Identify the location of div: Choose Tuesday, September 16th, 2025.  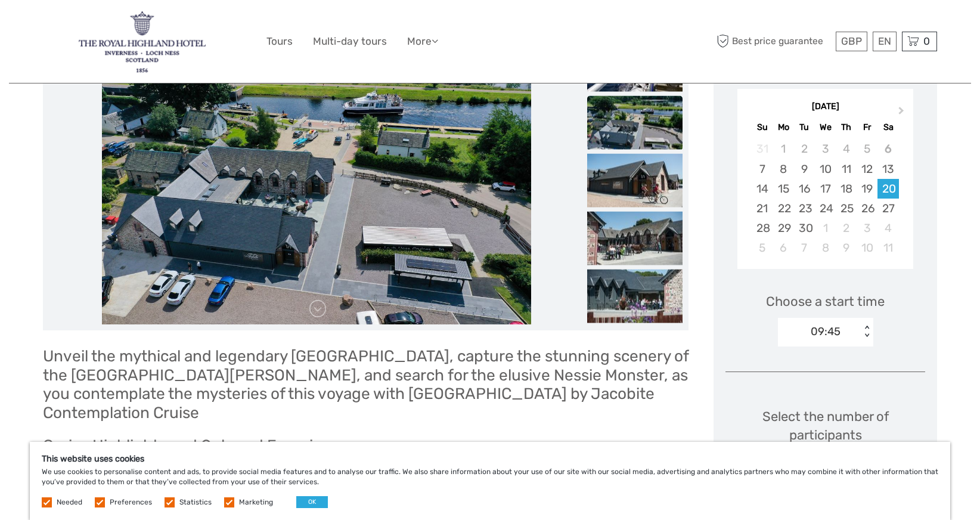
(804, 188).